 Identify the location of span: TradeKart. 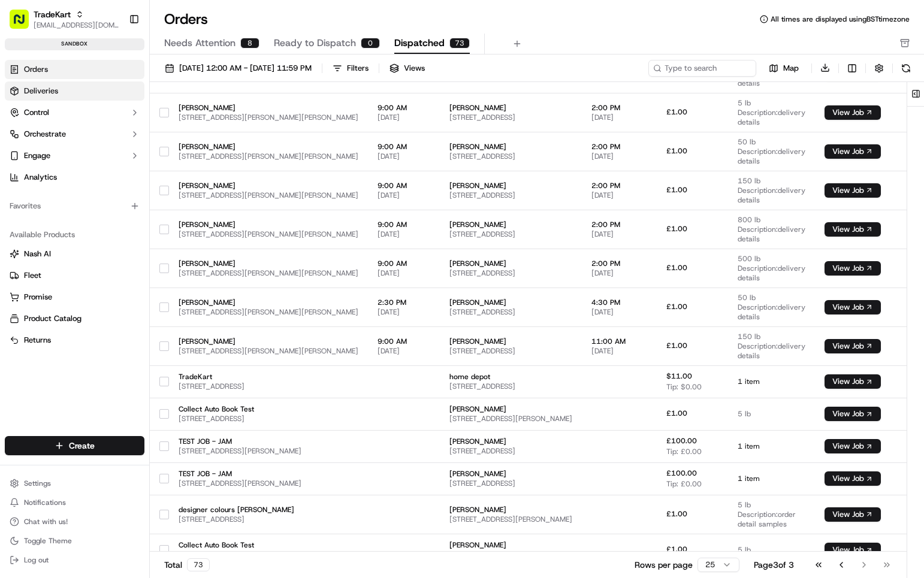
(53, 14).